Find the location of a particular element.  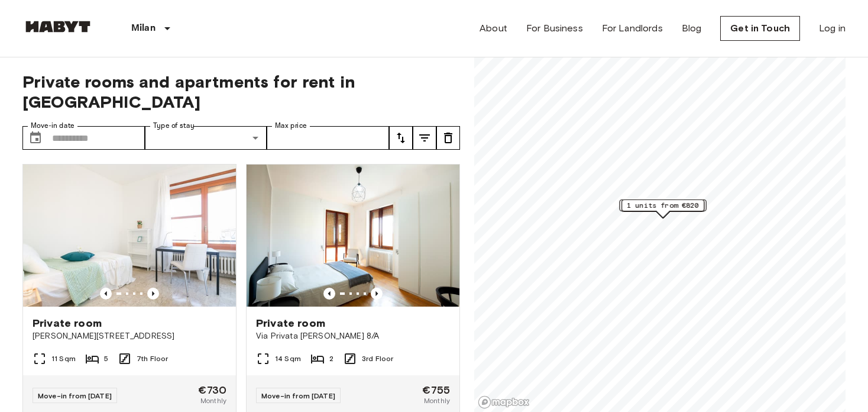

button: Choose date is located at coordinates (35, 138).